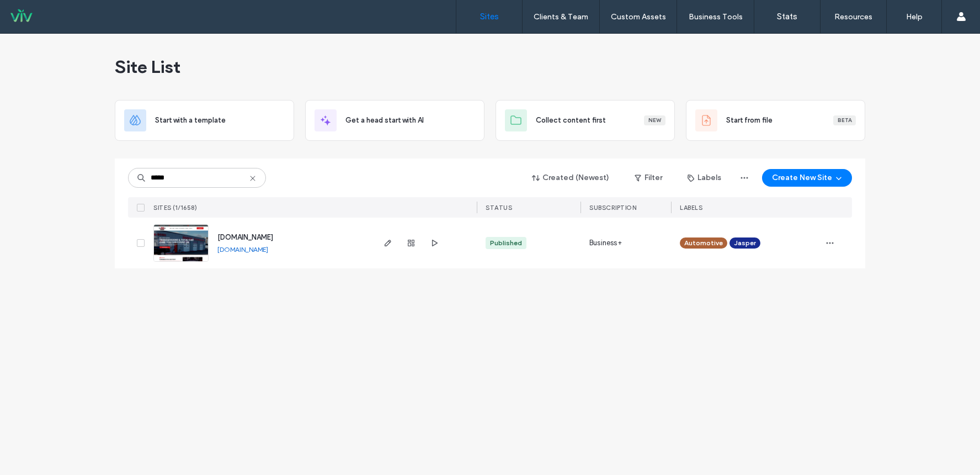 The image size is (980, 475). I want to click on span: Business+, so click(605, 243).